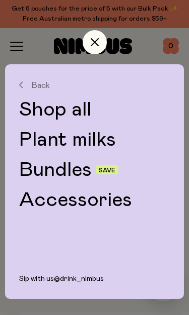  I want to click on a: Accessories, so click(94, 200).